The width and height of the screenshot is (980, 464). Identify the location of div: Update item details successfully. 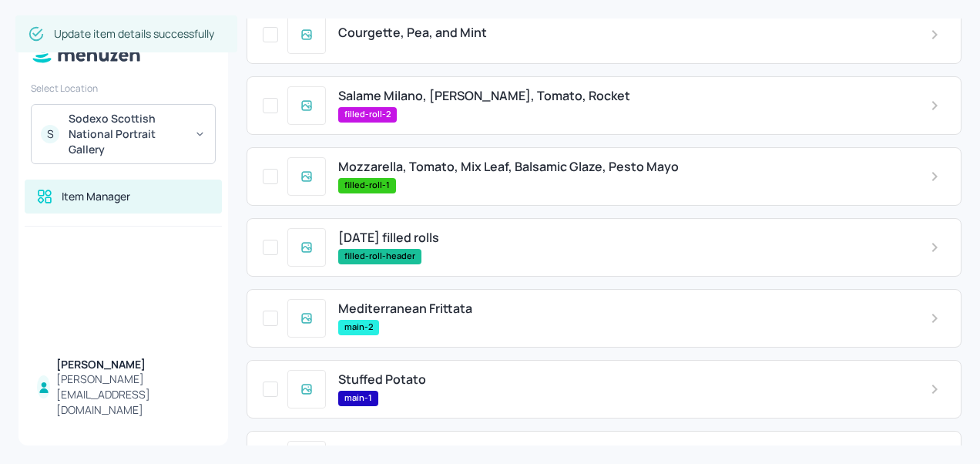
(134, 34).